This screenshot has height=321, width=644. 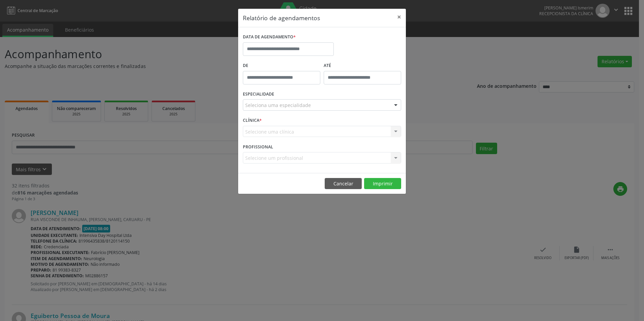 I want to click on button: Close, so click(x=399, y=17).